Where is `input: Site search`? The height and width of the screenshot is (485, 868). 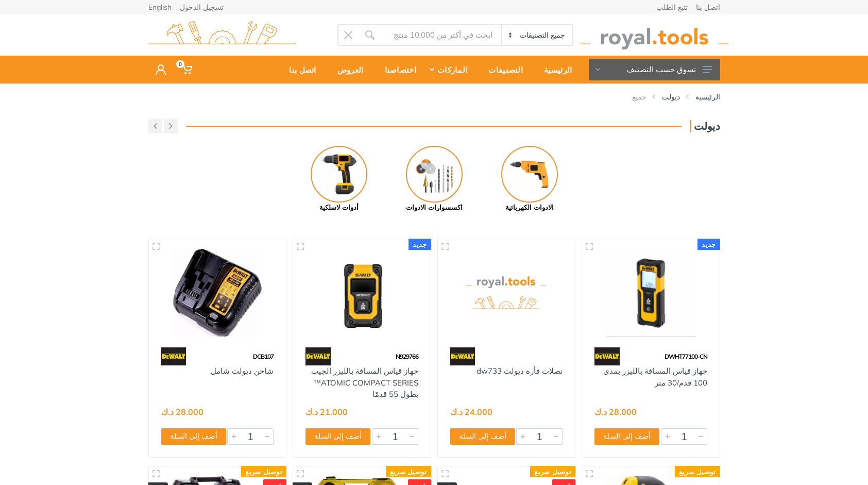 input: Site search is located at coordinates (441, 35).